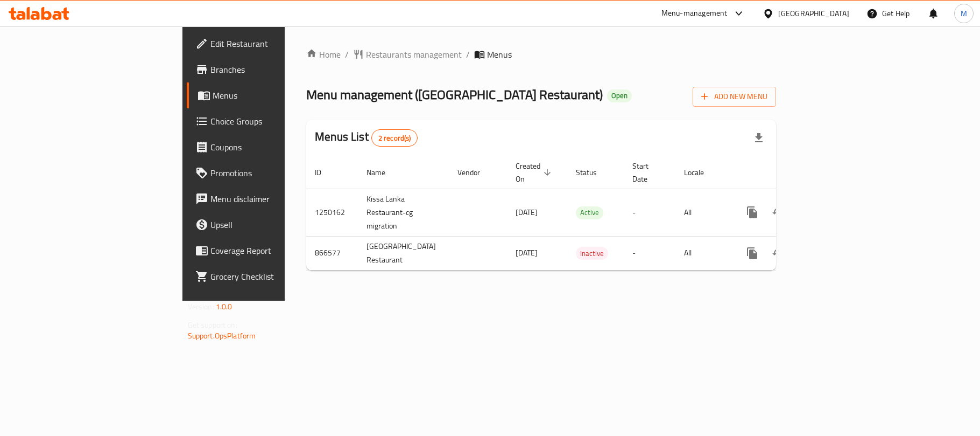  What do you see at coordinates (274, 69) in the screenshot?
I see `span: Branches` at bounding box center [274, 69].